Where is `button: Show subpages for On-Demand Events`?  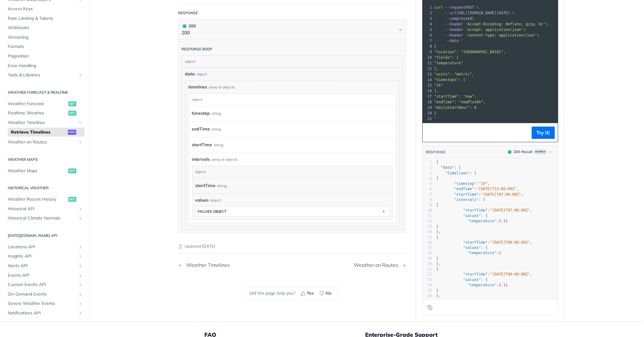 button: Show subpages for On-Demand Events is located at coordinates (80, 294).